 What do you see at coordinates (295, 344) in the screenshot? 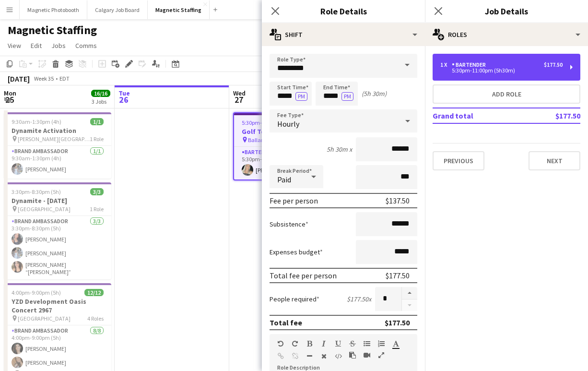
I see `button: Redo` at bounding box center [295, 344].